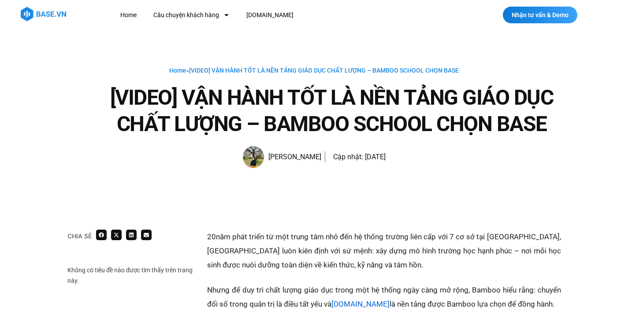 The image size is (628, 311). Describe the element at coordinates (79, 236) in the screenshot. I see `div: Chia sẻ` at that location.